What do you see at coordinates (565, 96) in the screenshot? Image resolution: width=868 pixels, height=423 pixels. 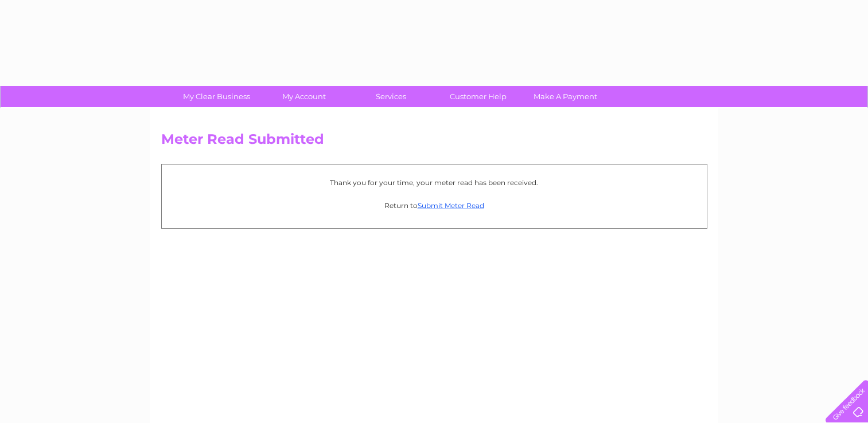 I see `a: Make A Payment` at bounding box center [565, 96].